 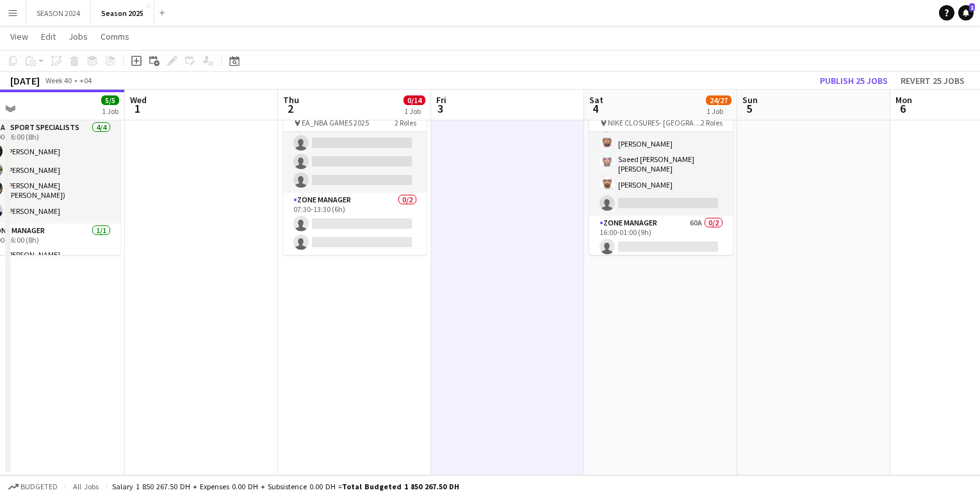 What do you see at coordinates (86, 80) in the screenshot?
I see `div: +04` at bounding box center [86, 80].